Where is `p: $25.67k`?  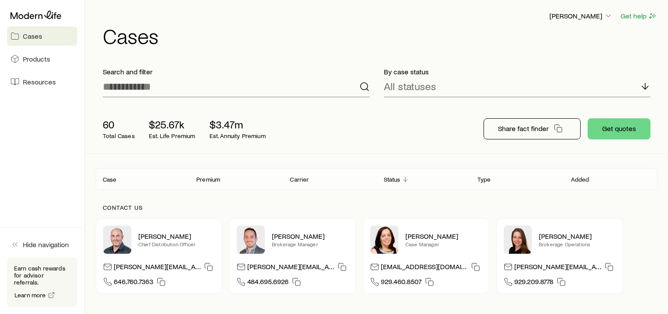 p: $25.67k is located at coordinates (172, 124).